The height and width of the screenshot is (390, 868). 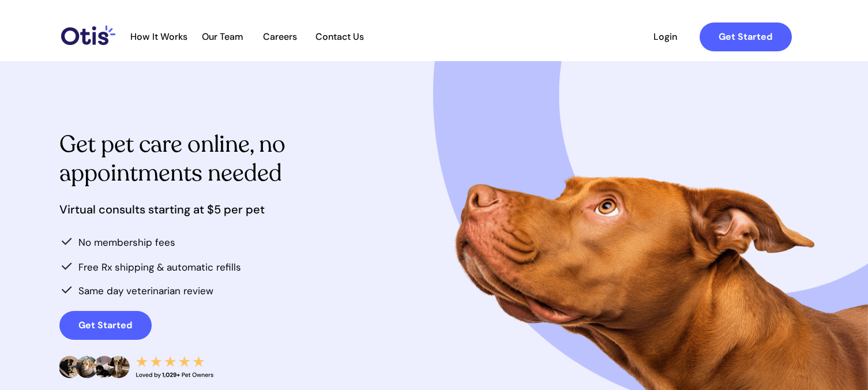 What do you see at coordinates (172, 159) in the screenshot?
I see `span: Get pet care online, no appointments needed` at bounding box center [172, 159].